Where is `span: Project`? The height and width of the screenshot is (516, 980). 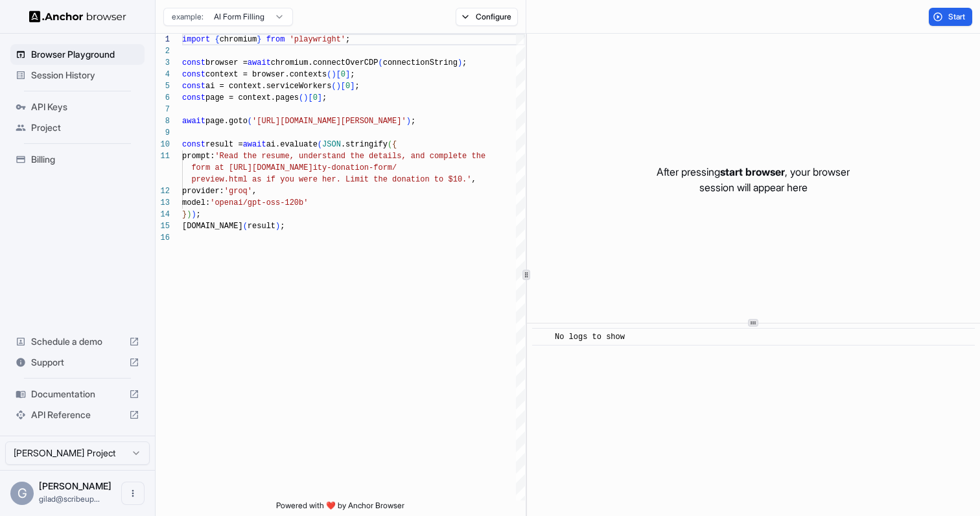
span: Project is located at coordinates (85, 128).